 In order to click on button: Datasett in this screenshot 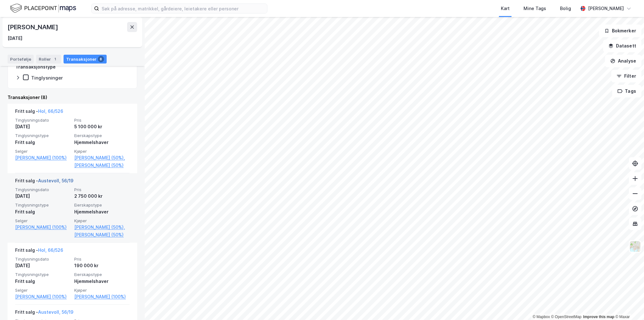, I will do `click(622, 46)`.